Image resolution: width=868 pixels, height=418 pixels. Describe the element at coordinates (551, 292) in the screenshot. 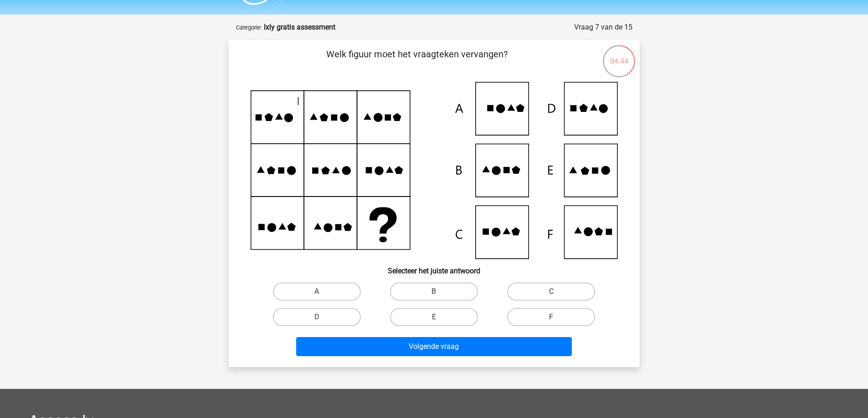

I see `label: C` at that location.